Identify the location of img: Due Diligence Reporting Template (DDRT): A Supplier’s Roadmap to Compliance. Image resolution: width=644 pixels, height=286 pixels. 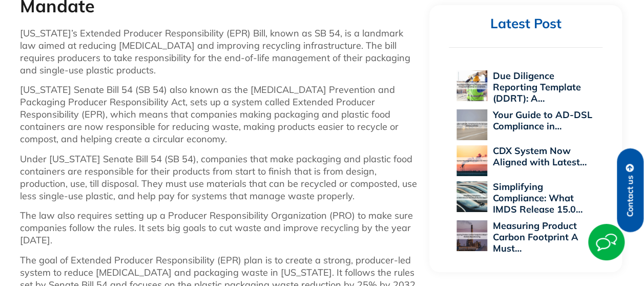
(472, 86).